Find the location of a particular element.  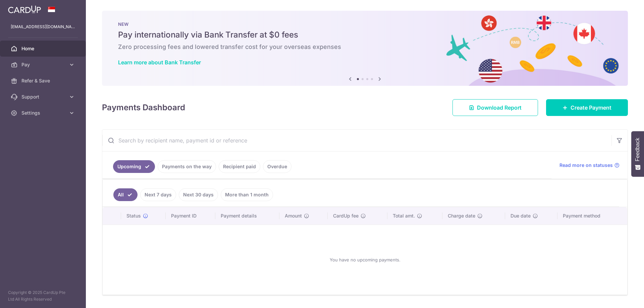

h4: Payments Dashboard is located at coordinates (143, 108).